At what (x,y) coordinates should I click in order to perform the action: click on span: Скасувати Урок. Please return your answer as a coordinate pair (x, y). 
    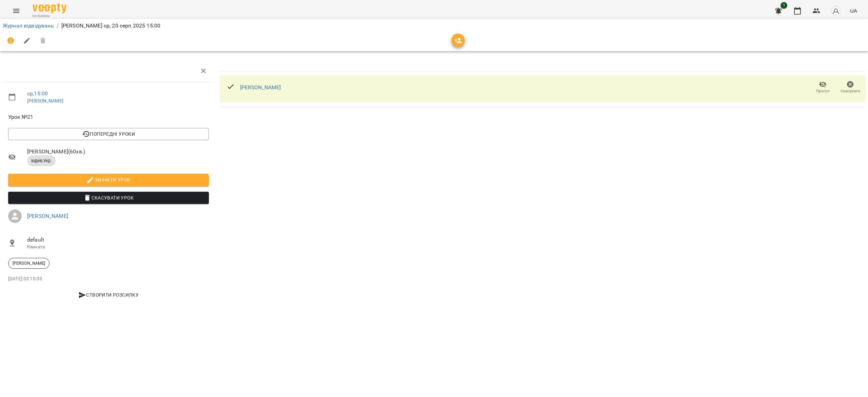
    Looking at the image, I should click on (109, 198).